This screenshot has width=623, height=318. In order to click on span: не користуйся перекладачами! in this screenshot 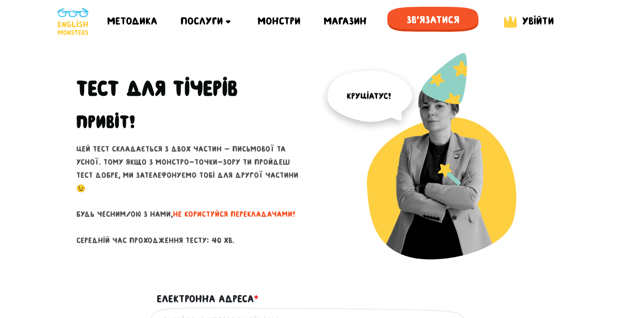, I will do `click(234, 214)`.